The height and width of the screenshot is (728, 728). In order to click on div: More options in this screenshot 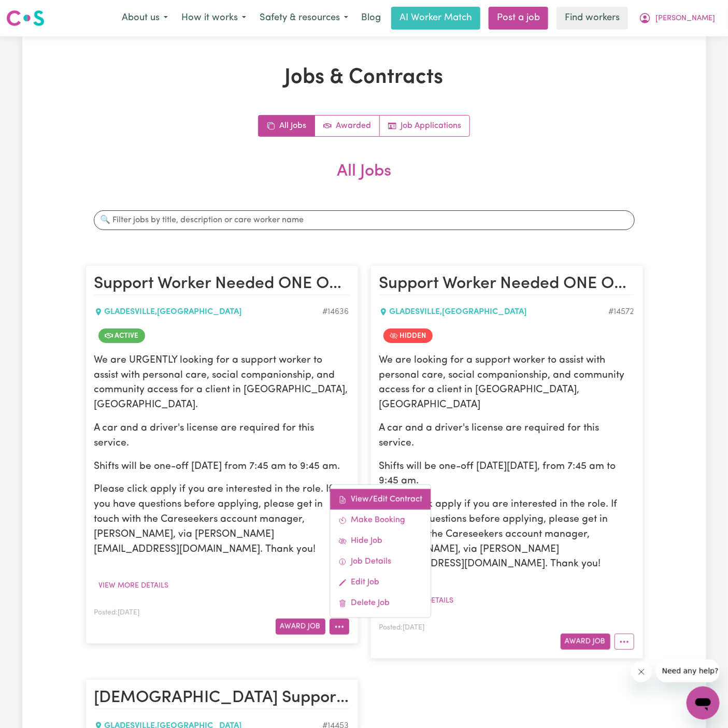, I will do `click(380, 551)`.